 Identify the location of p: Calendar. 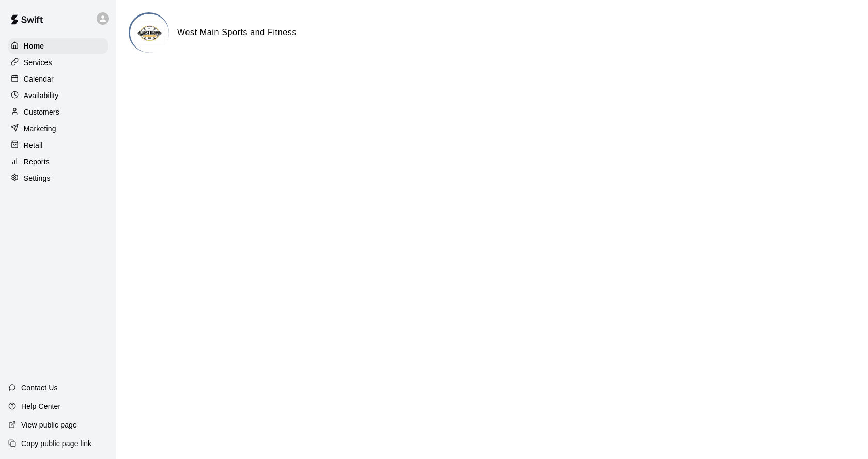
(39, 79).